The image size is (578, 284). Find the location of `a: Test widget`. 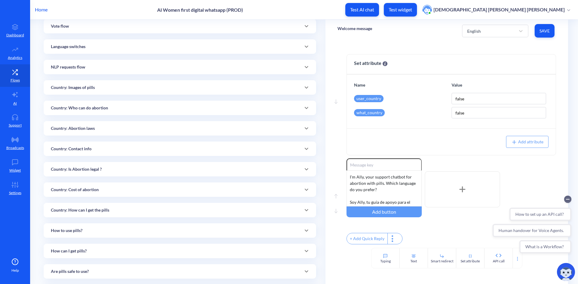

a: Test widget is located at coordinates (400, 10).